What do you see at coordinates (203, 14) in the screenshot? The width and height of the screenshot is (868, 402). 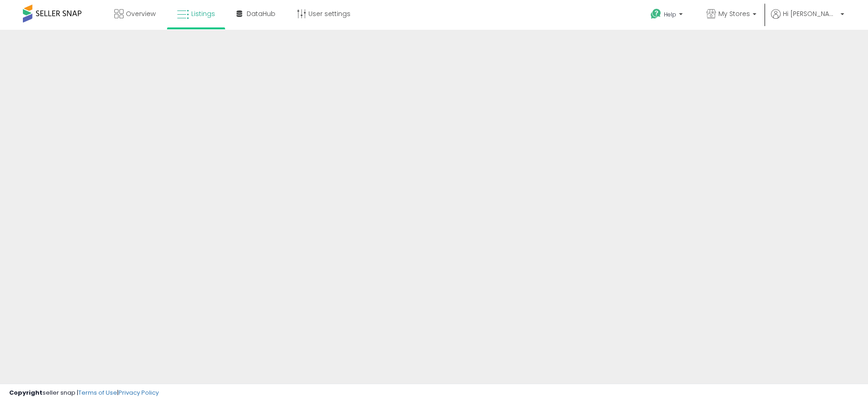 I see `span: Listings` at bounding box center [203, 14].